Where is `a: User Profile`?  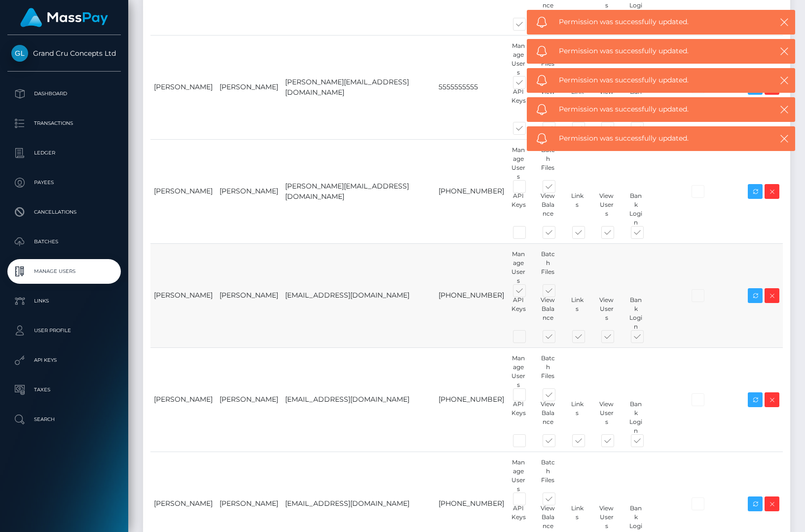 a: User Profile is located at coordinates (64, 330).